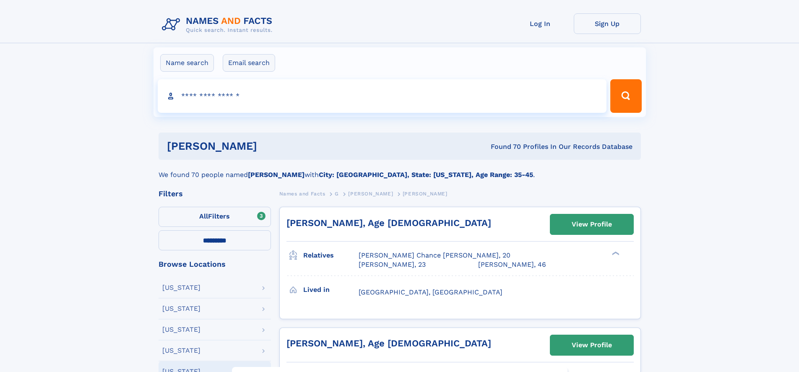 The height and width of the screenshot is (372, 799). Describe the element at coordinates (249, 63) in the screenshot. I see `label: Email search` at that location.